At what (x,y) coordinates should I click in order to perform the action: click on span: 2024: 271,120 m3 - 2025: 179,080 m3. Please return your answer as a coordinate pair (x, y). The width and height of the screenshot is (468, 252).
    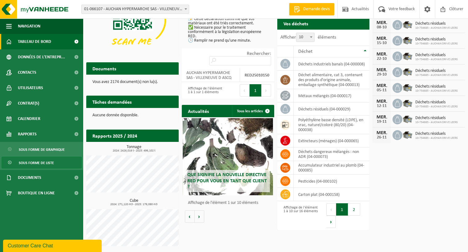
    Looking at the image, I should click on (134, 204).